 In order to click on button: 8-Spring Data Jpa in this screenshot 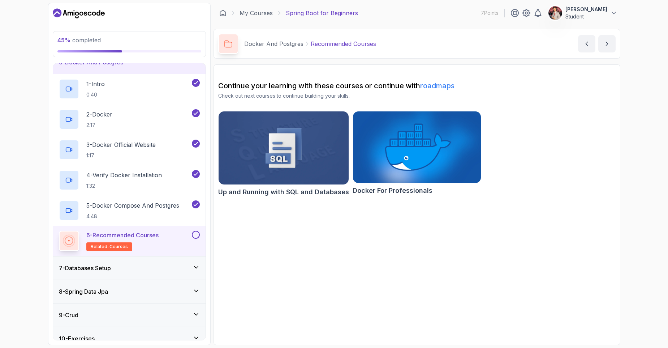, I will do `click(129, 291)`.